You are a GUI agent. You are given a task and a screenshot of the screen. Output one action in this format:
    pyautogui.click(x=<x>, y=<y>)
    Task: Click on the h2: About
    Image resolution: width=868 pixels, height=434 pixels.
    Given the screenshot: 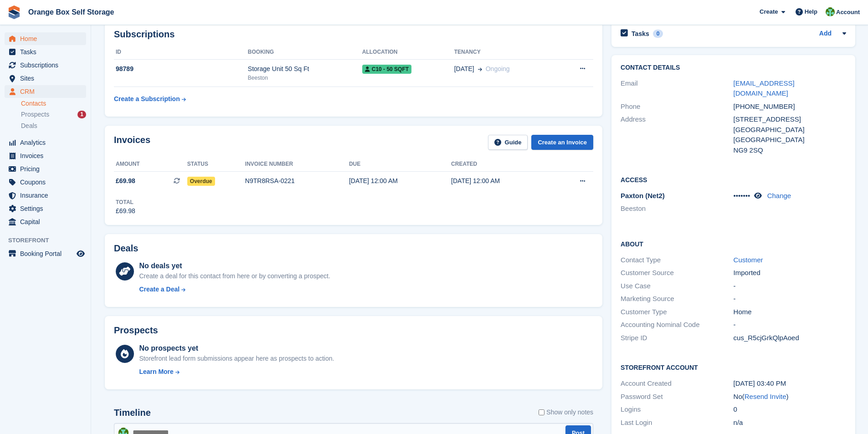 What is the action you would take?
    pyautogui.click(x=733, y=244)
    